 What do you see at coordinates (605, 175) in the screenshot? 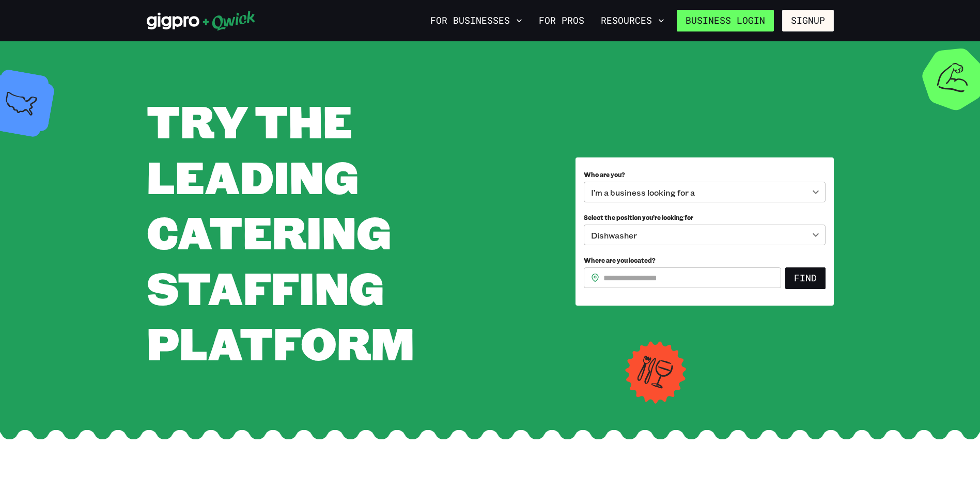
I see `span: Who are you?` at bounding box center [605, 175].